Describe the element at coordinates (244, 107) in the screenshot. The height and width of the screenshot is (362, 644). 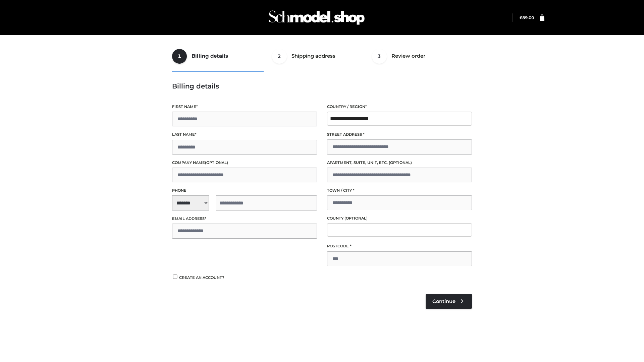
I see `label: First name` at that location.